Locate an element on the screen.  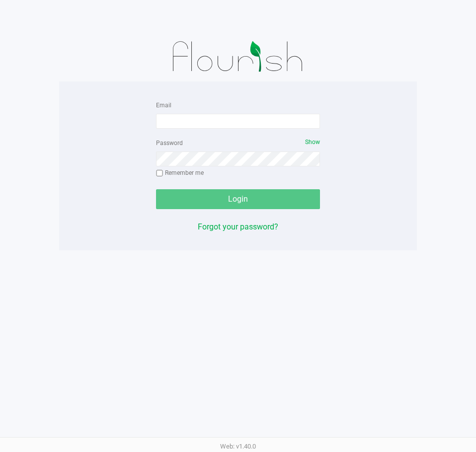
label: Password is located at coordinates (169, 143).